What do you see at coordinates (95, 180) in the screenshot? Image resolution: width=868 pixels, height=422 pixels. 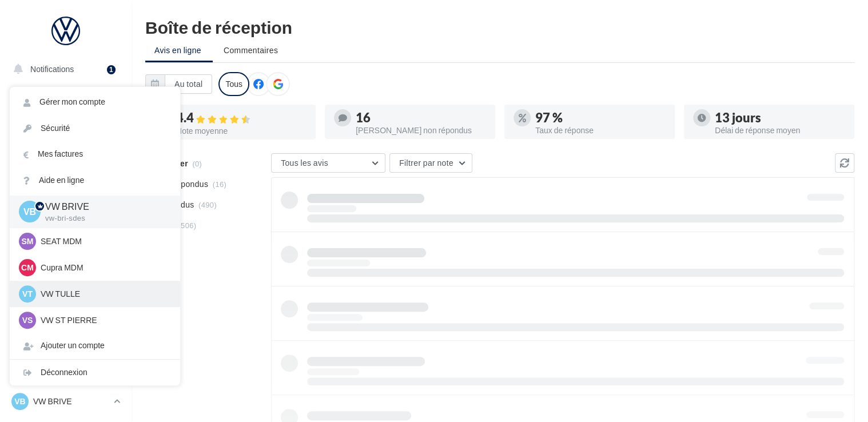 I see `a: Aide en ligne` at bounding box center [95, 180].